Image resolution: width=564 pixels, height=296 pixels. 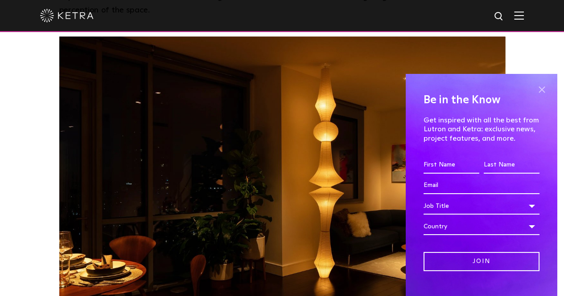 I want to click on p: Get inspired with all the best from Lutron and Ketra: exclusive news, project features, and more., so click(x=481, y=130).